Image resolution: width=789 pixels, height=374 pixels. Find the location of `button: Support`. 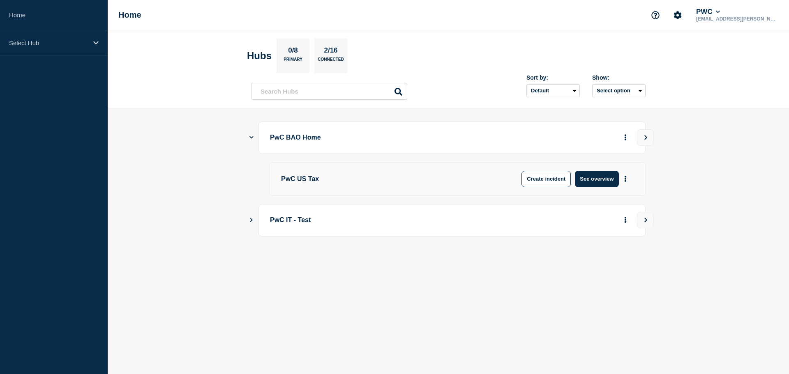

button: Support is located at coordinates (655, 15).